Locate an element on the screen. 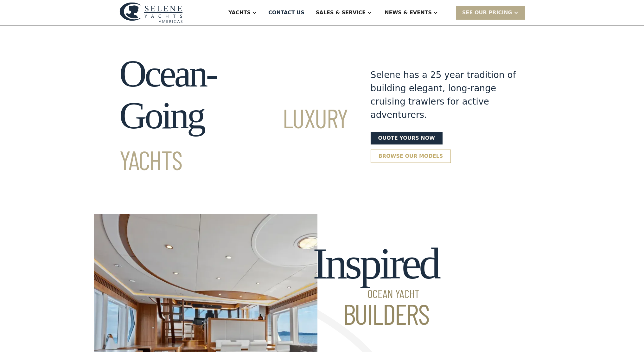  div: News & EVENTS is located at coordinates (408, 13).